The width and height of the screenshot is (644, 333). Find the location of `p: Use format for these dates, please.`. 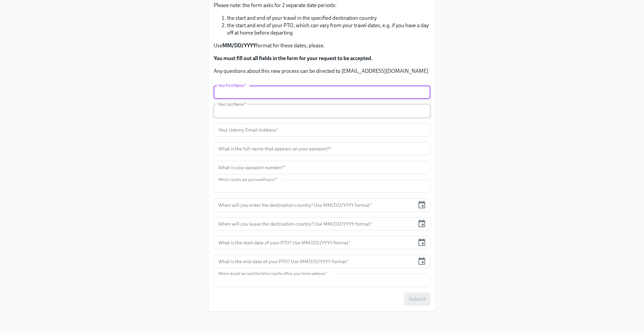

p: Use format for these dates, please. is located at coordinates (322, 46).